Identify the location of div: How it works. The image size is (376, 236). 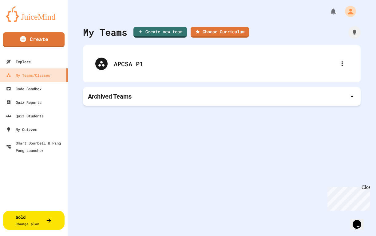
(355, 32).